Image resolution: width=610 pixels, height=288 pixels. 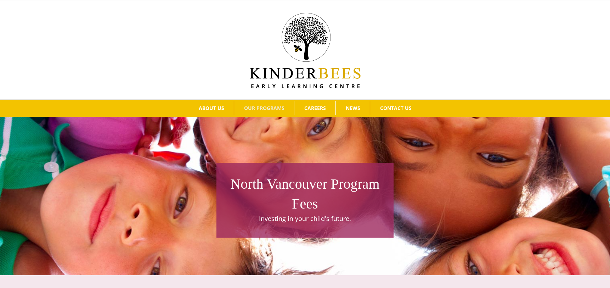 I want to click on span: CAREERS, so click(x=315, y=108).